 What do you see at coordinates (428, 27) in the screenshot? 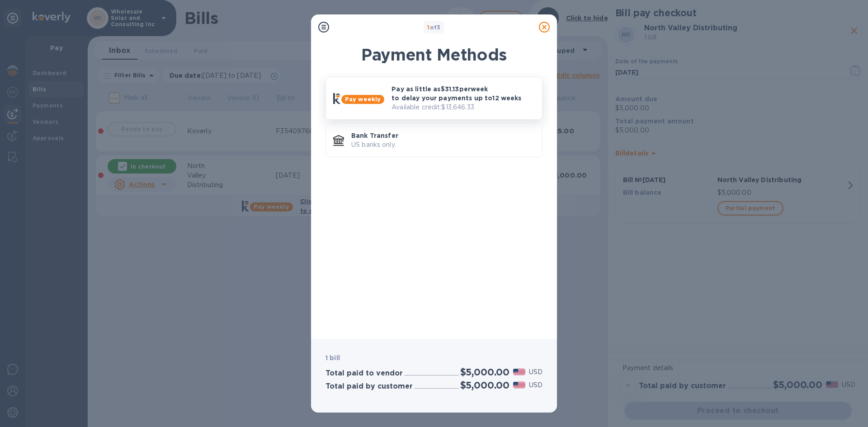
I see `span: 1` at bounding box center [428, 27].